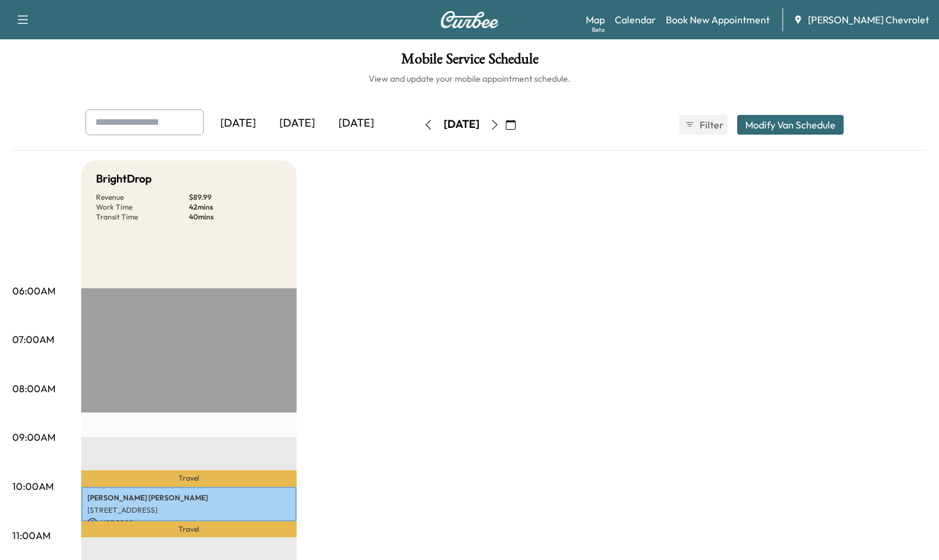 This screenshot has height=560, width=939. I want to click on p: 11:00AM, so click(31, 536).